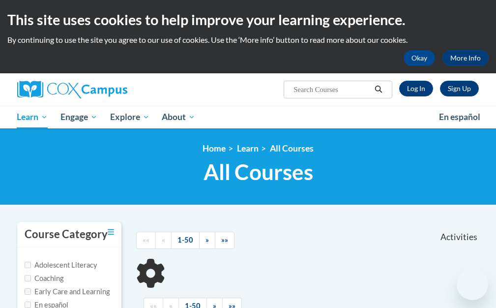  Describe the element at coordinates (248, 117) in the screenshot. I see `div: Main menu` at that location.